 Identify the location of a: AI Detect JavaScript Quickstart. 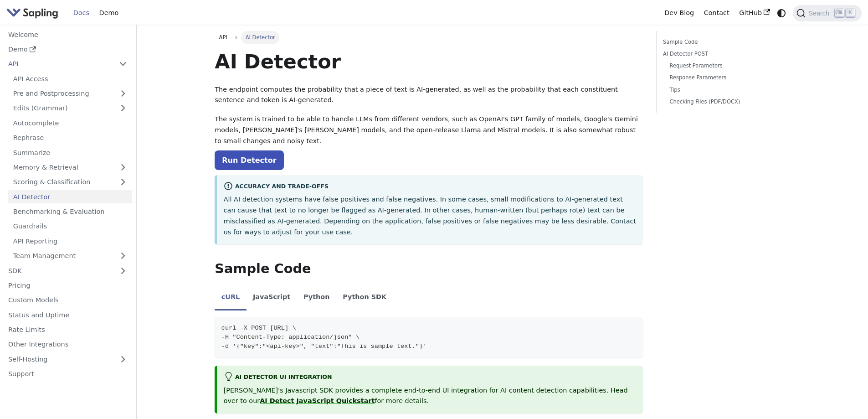
(317, 401).